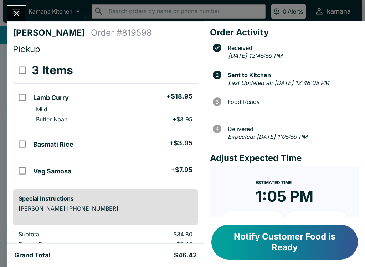 Image resolution: width=365 pixels, height=267 pixels. What do you see at coordinates (65, 244) in the screenshot?
I see `p: Beluga Fee` at bounding box center [65, 244].